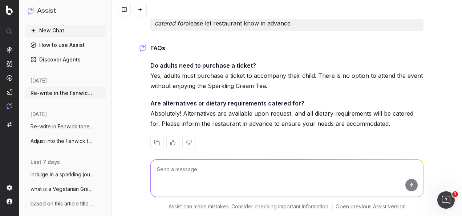 The width and height of the screenshot is (462, 216). What do you see at coordinates (228, 103) in the screenshot?
I see `strong: Are alternatives or dietary requirements catered for?` at bounding box center [228, 103].